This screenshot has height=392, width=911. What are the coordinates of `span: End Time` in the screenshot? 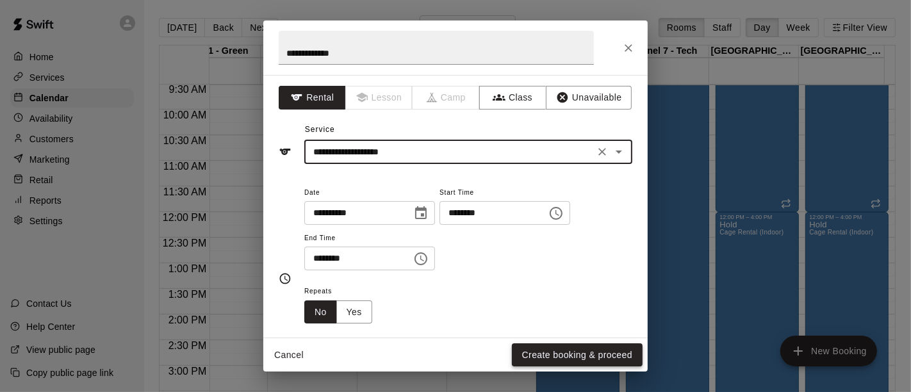 It's located at (370, 238).